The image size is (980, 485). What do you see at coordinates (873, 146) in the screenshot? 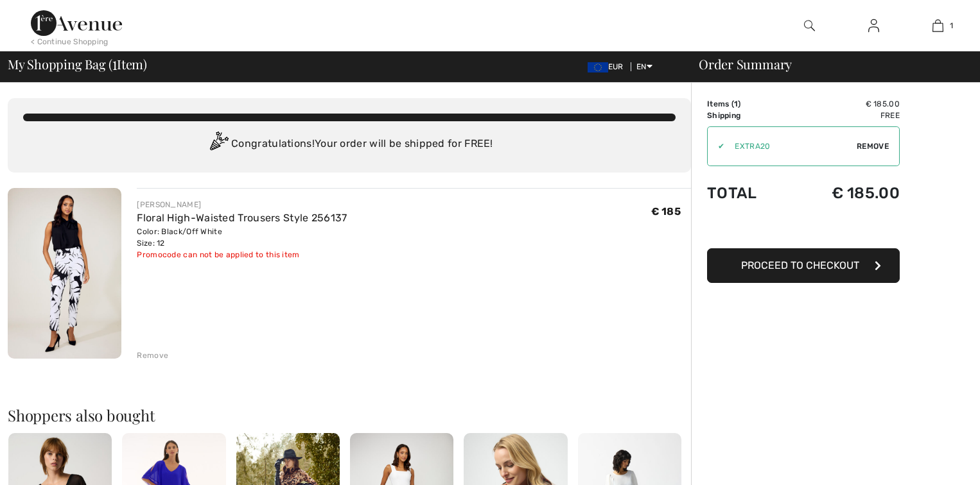
I see `span: Remove` at bounding box center [873, 146].